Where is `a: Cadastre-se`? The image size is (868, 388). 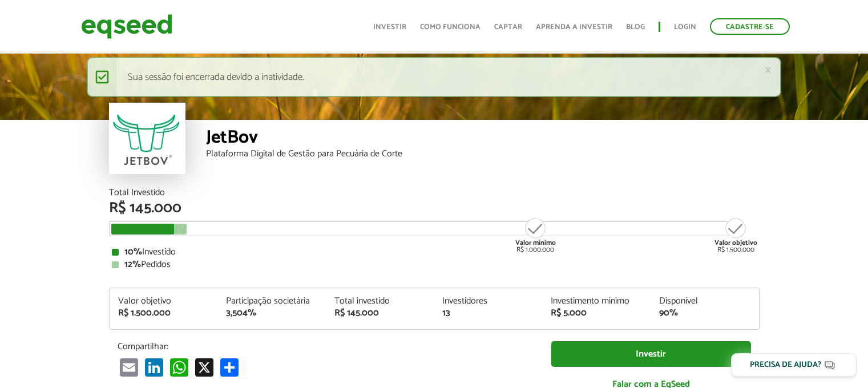
a: Cadastre-se is located at coordinates (750, 27).